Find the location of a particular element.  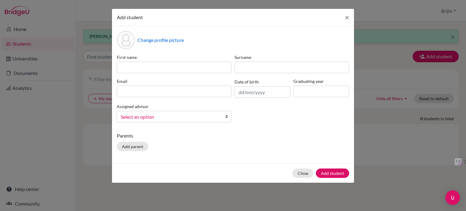

div: Profile picture is located at coordinates (126, 40).